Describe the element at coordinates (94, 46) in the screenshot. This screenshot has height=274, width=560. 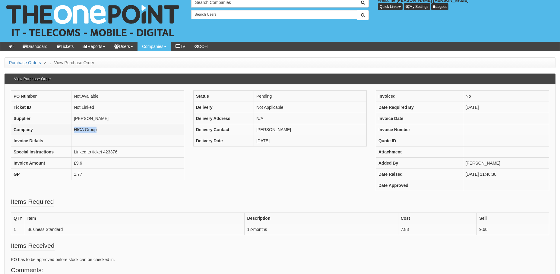
I see `a: Reports` at that location.